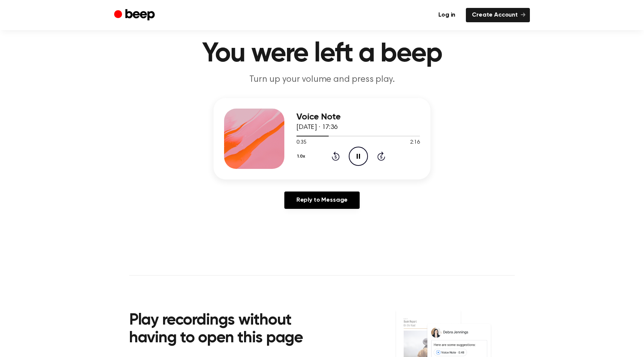 The height and width of the screenshot is (357, 644). Describe the element at coordinates (446, 15) in the screenshot. I see `a: Log in` at that location.